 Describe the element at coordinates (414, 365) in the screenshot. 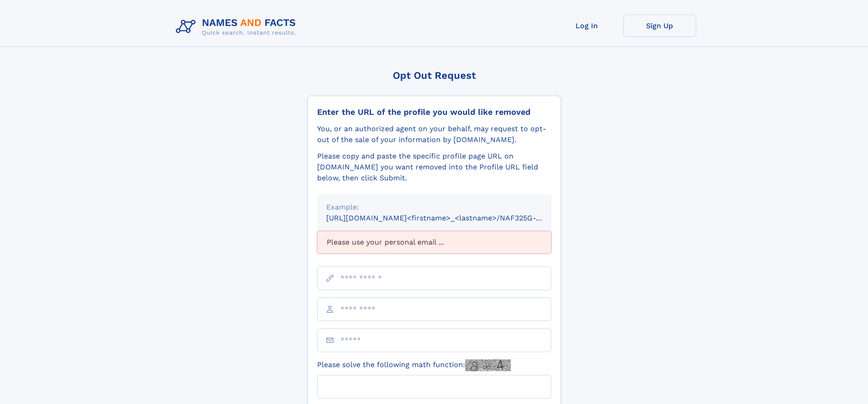

I see `label: Please solve the following math function:` at that location.